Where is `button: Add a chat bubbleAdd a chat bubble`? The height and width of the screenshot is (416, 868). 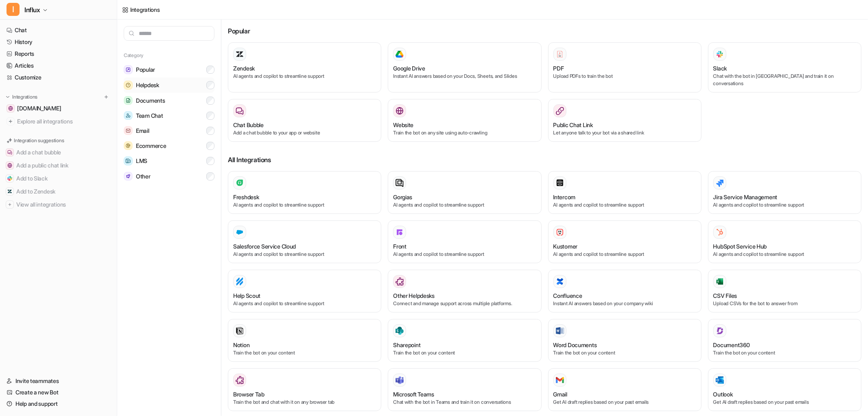 button: Add a chat bubbleAdd a chat bubble is located at coordinates (58, 153).